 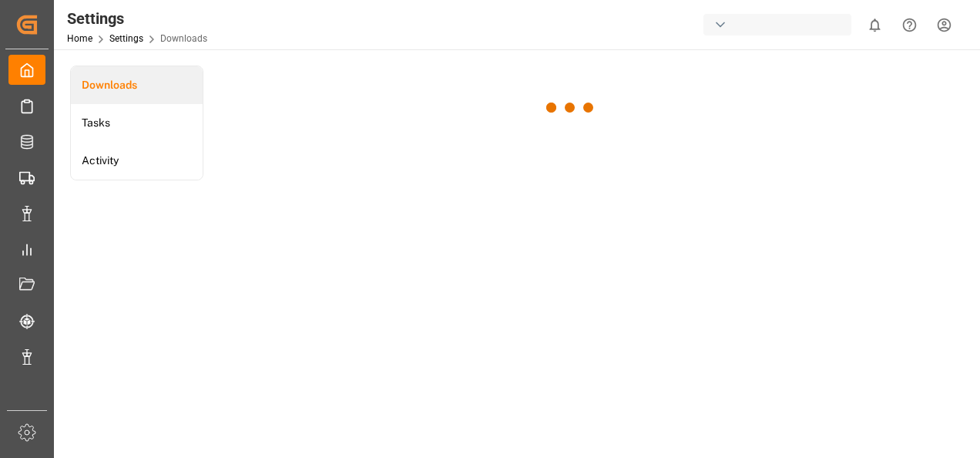 I want to click on a: Downloads, so click(x=137, y=85).